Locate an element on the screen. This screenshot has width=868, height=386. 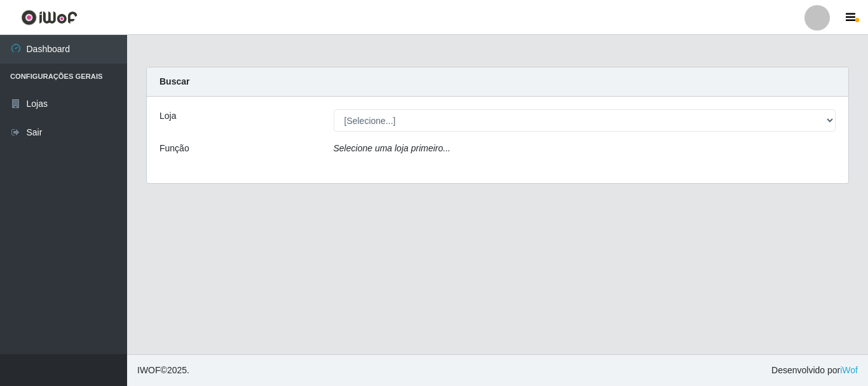
strong: Buscar is located at coordinates (174, 82).